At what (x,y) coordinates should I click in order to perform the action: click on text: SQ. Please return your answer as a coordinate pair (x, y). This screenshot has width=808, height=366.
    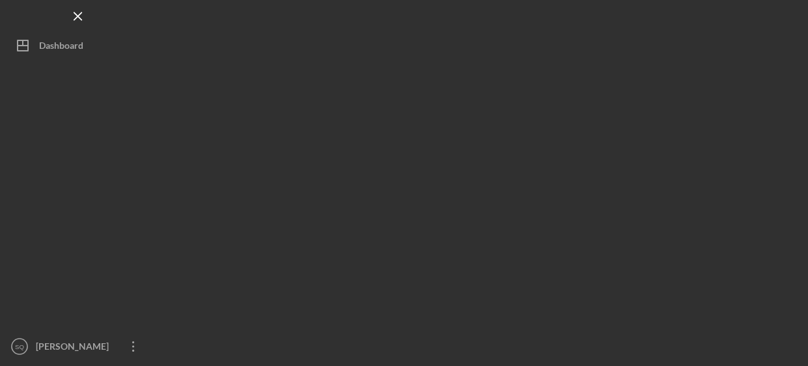
    Looking at the image, I should click on (20, 346).